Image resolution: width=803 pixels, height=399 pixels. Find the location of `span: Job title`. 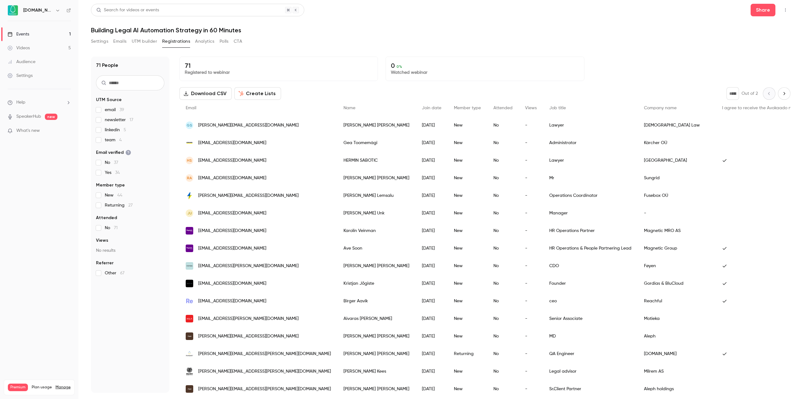

span: Job title is located at coordinates (557, 108).